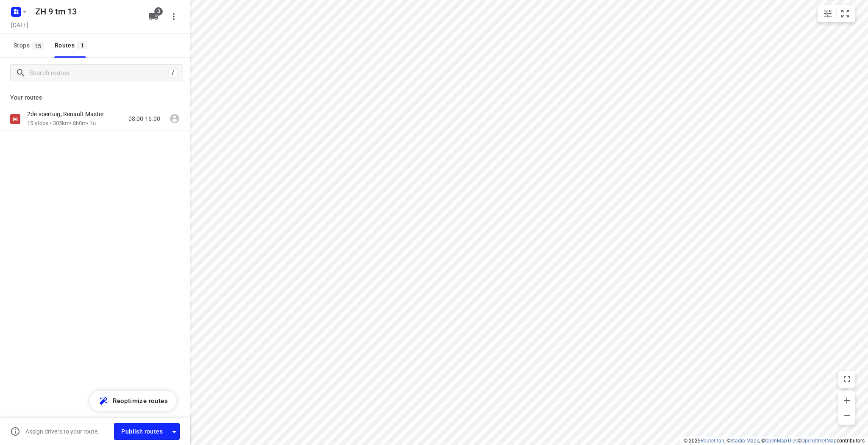 The height and width of the screenshot is (445, 868). Describe the element at coordinates (82, 45) in the screenshot. I see `span: 1` at that location.